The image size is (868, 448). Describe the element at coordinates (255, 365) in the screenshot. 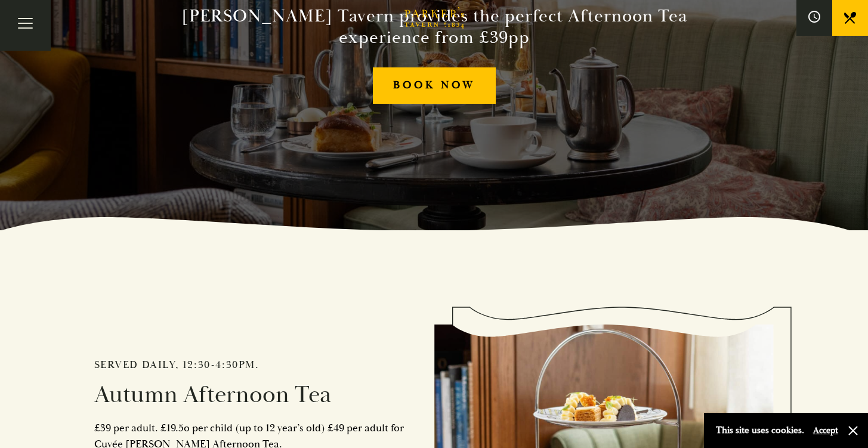

I see `h2: Served daily, 12:30-4:30pm.` at that location.